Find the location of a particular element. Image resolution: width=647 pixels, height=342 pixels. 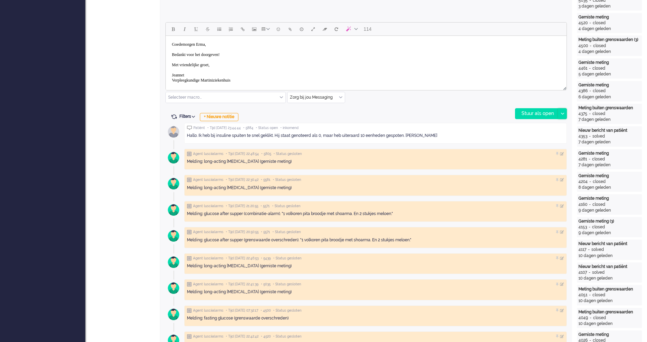

div: 3 dagen geleden is located at coordinates (610, 6).